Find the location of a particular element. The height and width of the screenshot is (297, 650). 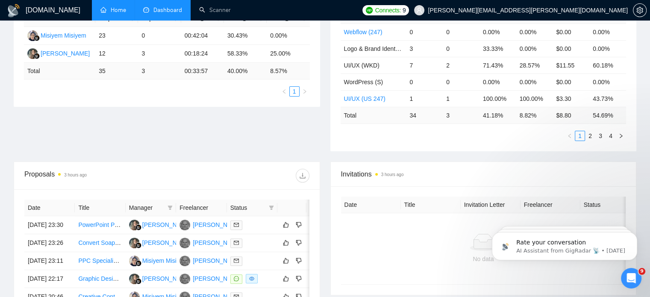

a: Webflow (247) is located at coordinates (363, 32).